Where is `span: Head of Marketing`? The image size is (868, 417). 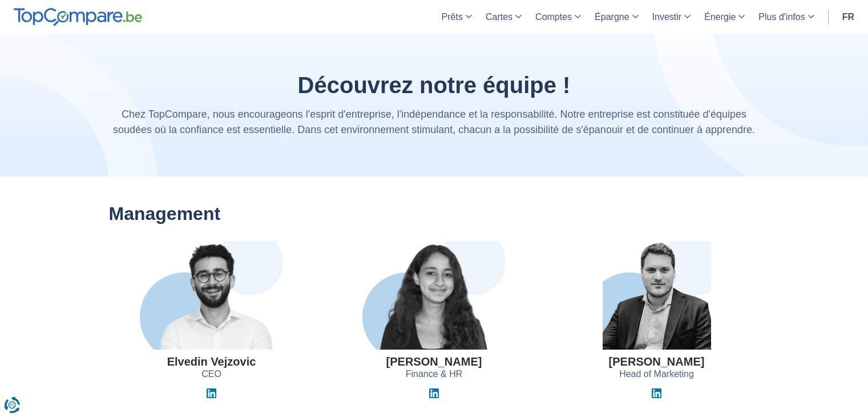
span: Head of Marketing is located at coordinates (657, 374).